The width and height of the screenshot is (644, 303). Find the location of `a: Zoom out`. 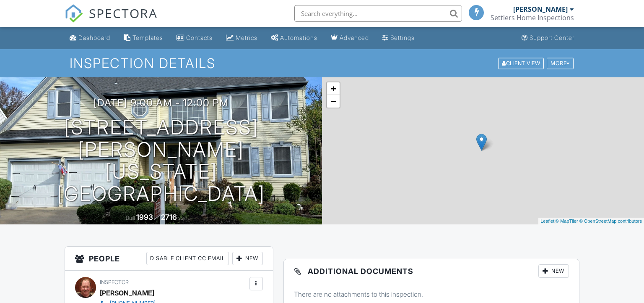

a: Zoom out is located at coordinates (333, 101).